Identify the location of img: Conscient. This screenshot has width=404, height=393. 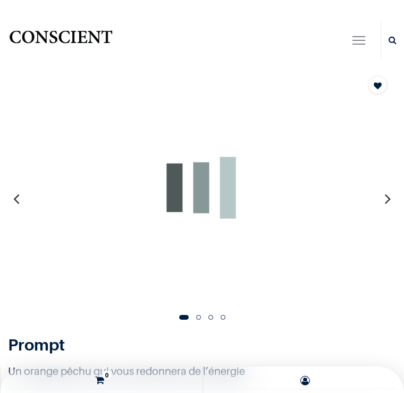
(61, 40).